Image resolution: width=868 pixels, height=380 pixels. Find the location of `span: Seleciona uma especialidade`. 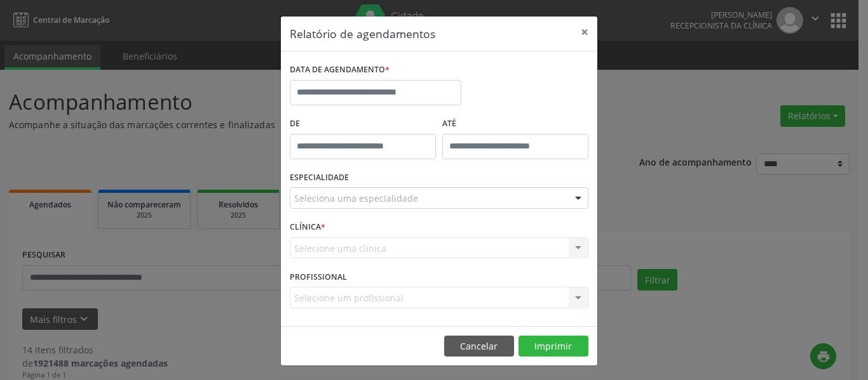

span: Seleciona uma especialidade is located at coordinates (356, 198).